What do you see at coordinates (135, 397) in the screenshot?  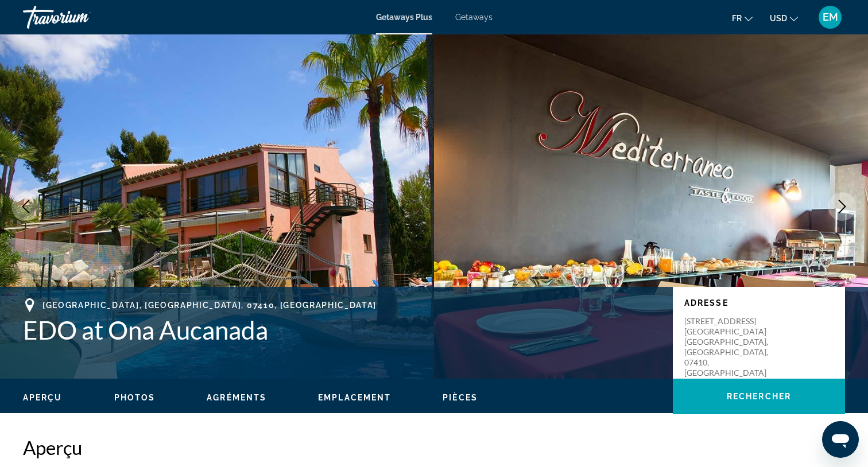 I see `button: Photos` at bounding box center [135, 397].